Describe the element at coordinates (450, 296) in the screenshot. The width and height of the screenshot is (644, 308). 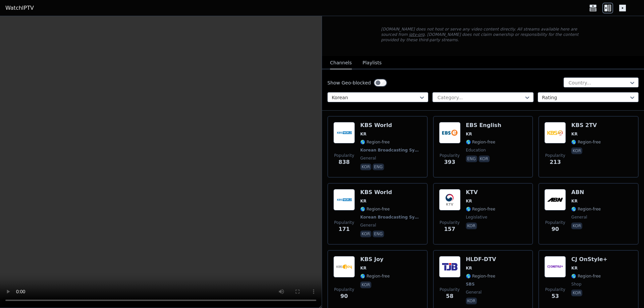
I see `span: 58` at that location.